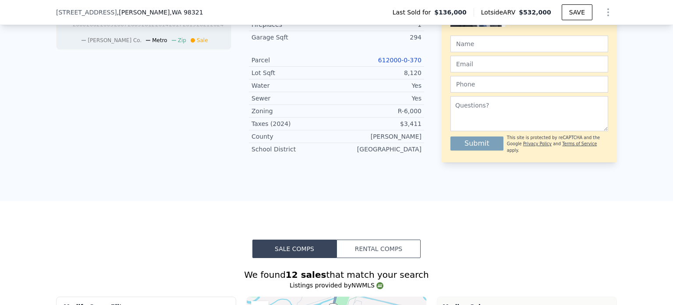 The image size is (673, 305). Describe the element at coordinates (187, 12) in the screenshot. I see `span: , WA 98321` at that location.